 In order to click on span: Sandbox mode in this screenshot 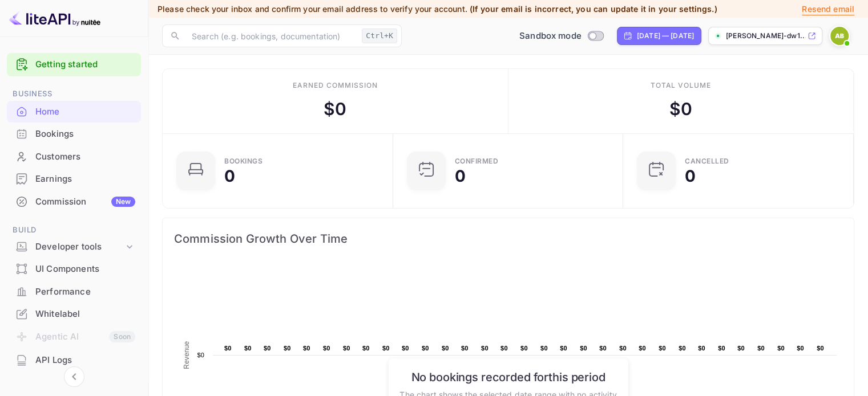, I will do `click(550, 36)`.